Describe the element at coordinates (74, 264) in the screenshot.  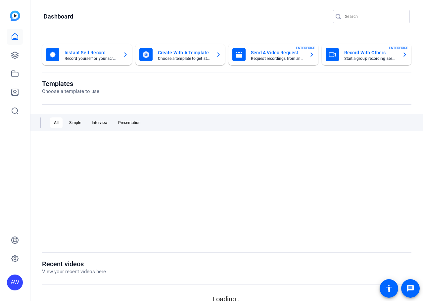
I see `h1: Recent videos` at that location.